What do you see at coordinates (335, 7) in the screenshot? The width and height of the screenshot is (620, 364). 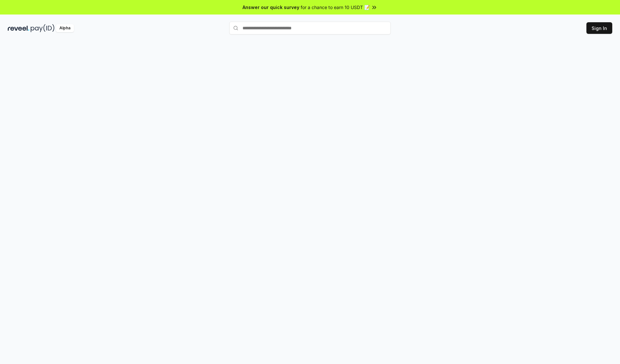 I see `span: for a chance to earn 10 USDT 📝` at bounding box center [335, 7].